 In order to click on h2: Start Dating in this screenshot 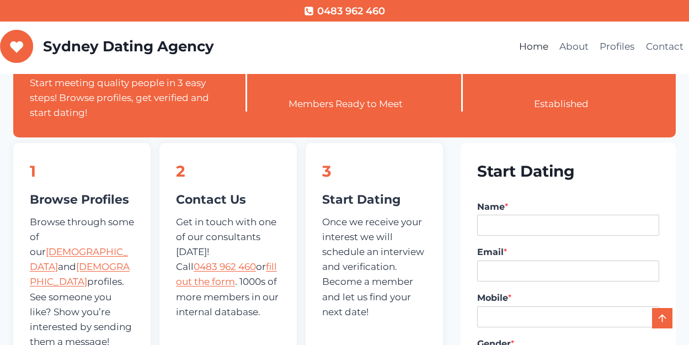, I will do `click(568, 171)`.